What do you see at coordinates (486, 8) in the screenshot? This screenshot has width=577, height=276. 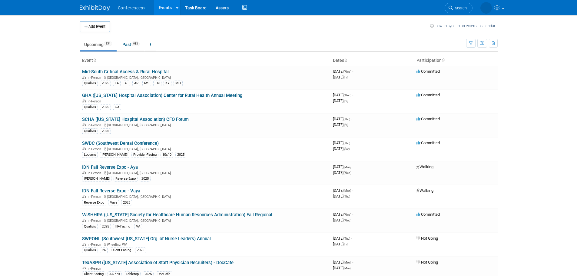 I see `img: Stephanie Donley` at bounding box center [486, 8].